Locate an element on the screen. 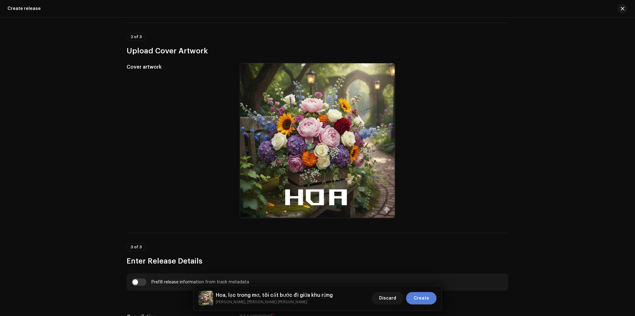  span: 3 of 3 is located at coordinates (136, 247).